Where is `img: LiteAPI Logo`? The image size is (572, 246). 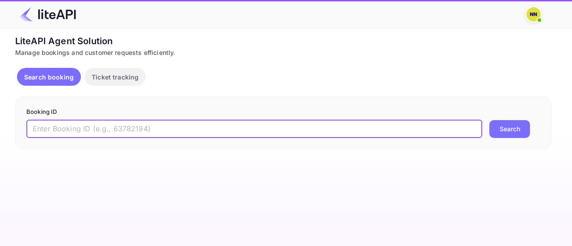
img: LiteAPI Logo is located at coordinates (48, 14).